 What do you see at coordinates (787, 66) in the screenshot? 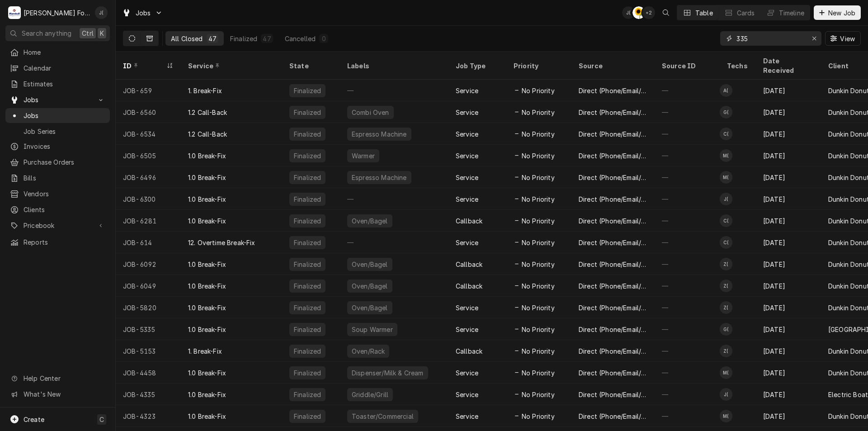
I see `div: Date Received` at bounding box center [787, 66].